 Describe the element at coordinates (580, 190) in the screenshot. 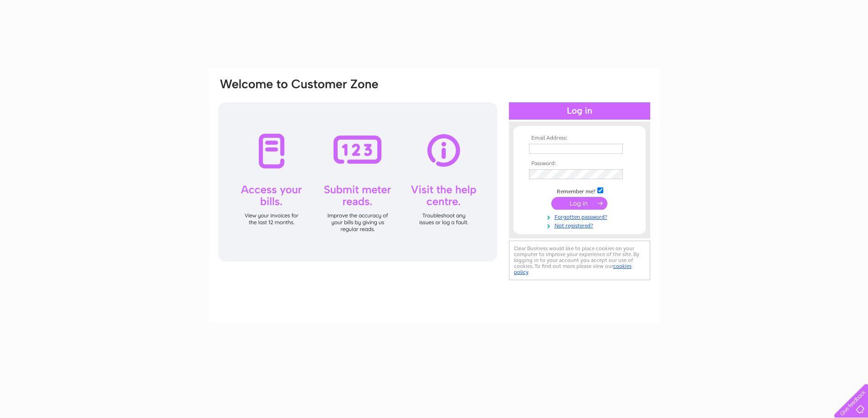

I see `td: Remember me?` at that location.